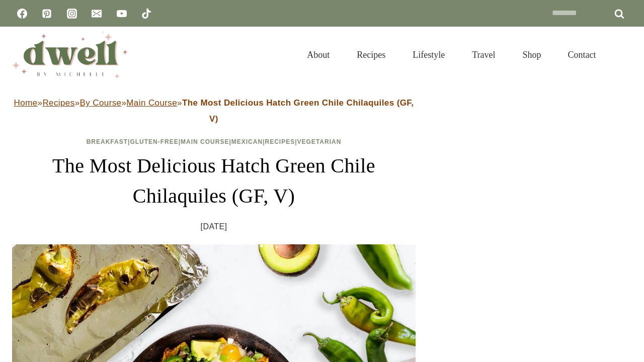 This screenshot has height=362, width=644. Describe the element at coordinates (22, 13) in the screenshot. I see `a: Facebook` at that location.